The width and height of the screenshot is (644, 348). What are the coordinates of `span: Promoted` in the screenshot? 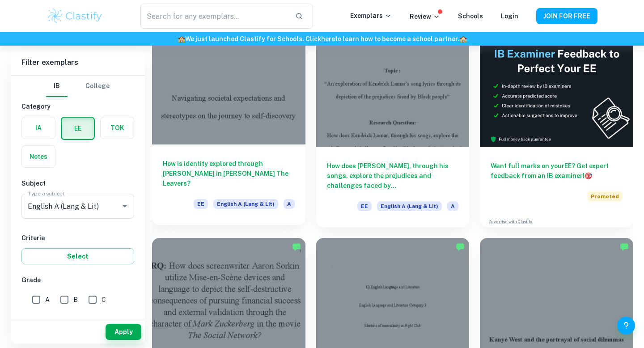 It's located at (605, 196).